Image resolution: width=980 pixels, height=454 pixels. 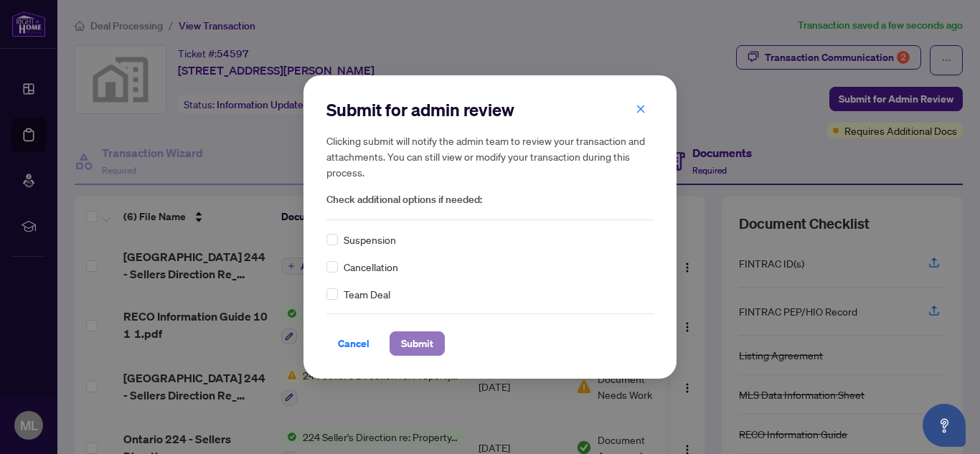 I want to click on span: Check additional options if needed:, so click(x=490, y=199).